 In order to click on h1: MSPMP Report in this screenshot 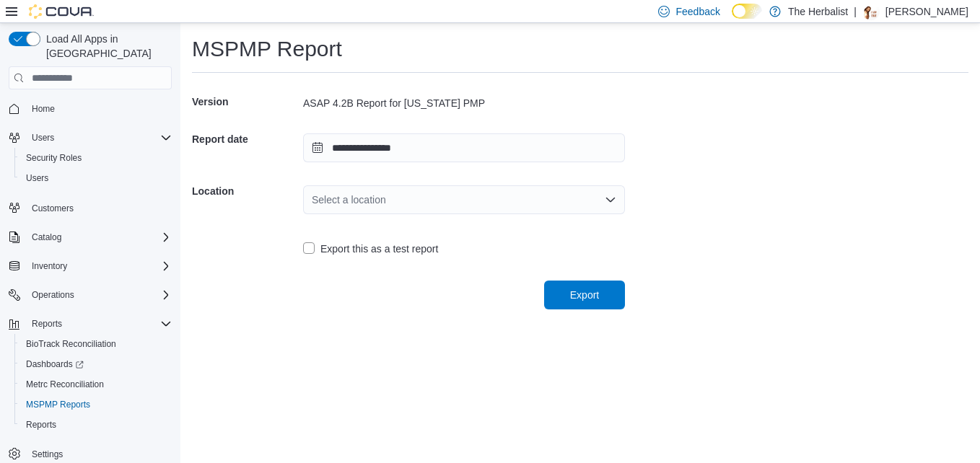, I will do `click(267, 49)`.